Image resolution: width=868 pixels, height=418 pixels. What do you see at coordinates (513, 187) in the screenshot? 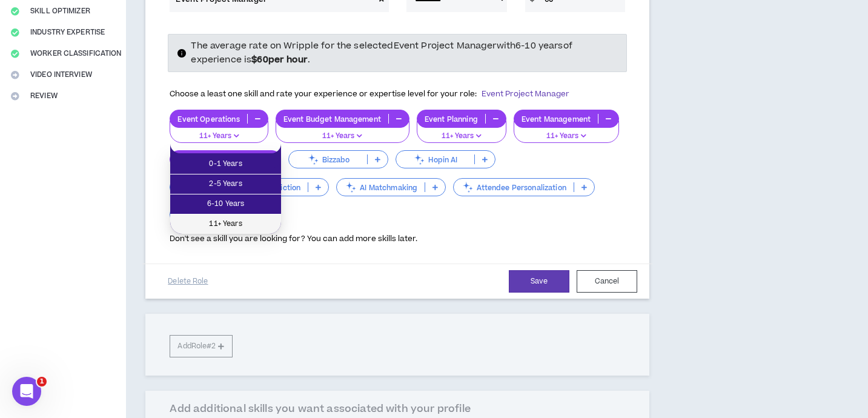
I see `p: Attendee Personalization` at bounding box center [513, 187].